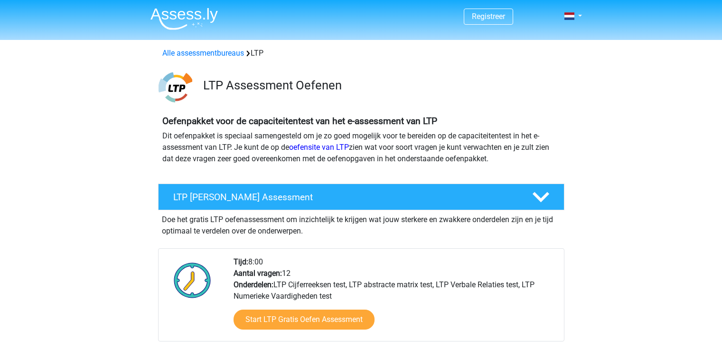  Describe the element at coordinates (175, 87) in the screenshot. I see `img: ltp.png` at that location.